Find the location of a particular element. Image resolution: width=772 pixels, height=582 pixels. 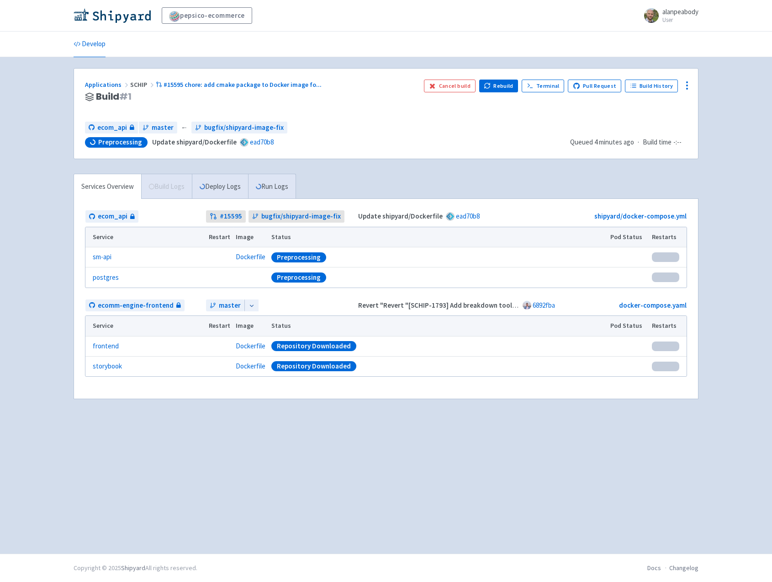

img: Shipyard logo is located at coordinates (112, 16).